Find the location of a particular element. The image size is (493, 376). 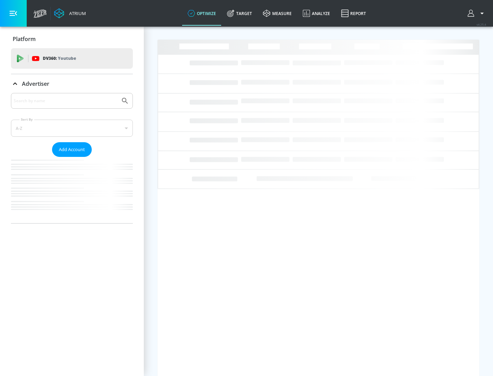

p: Youtube is located at coordinates (67, 58).